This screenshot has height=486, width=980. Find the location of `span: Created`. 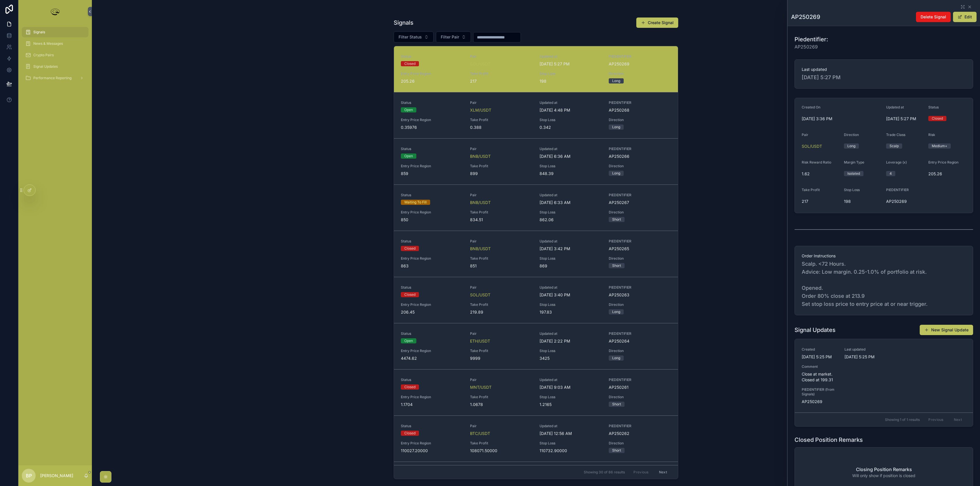

span: Created is located at coordinates (819, 349).